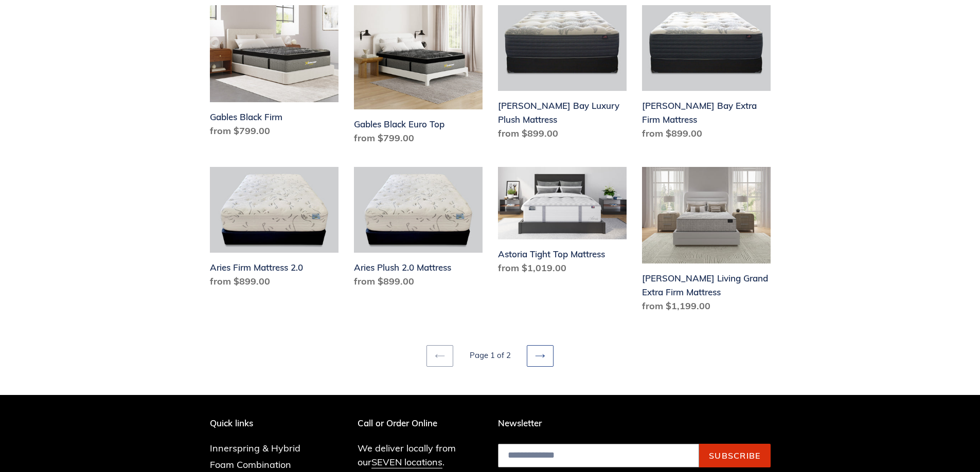 The width and height of the screenshot is (980, 472). Describe the element at coordinates (734, 456) in the screenshot. I see `span: Subscribe` at that location.